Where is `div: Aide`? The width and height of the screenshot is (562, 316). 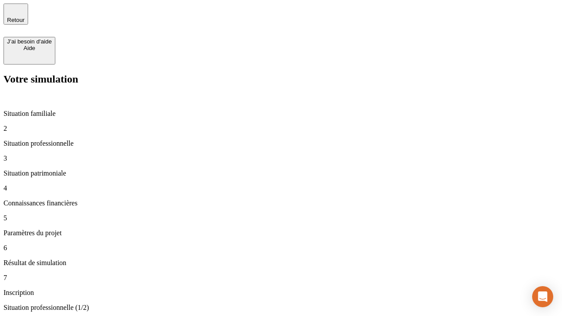
div: Aide is located at coordinates (29, 48).